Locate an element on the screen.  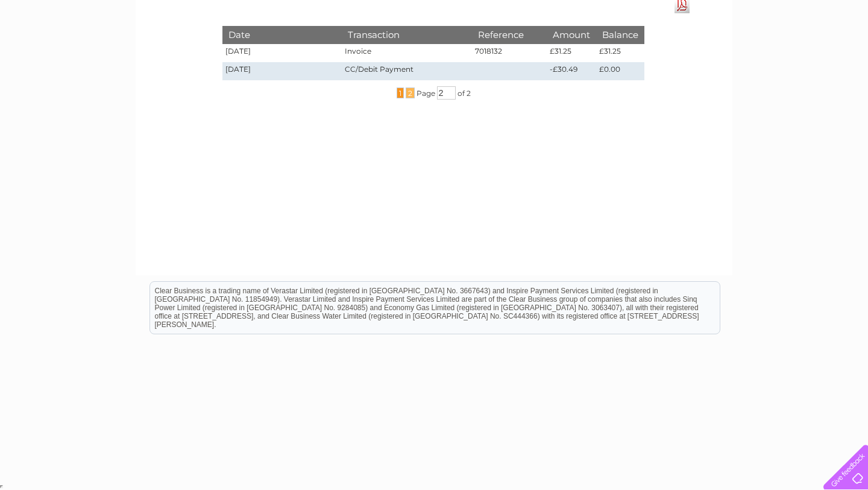
span: Page is located at coordinates (425, 93).